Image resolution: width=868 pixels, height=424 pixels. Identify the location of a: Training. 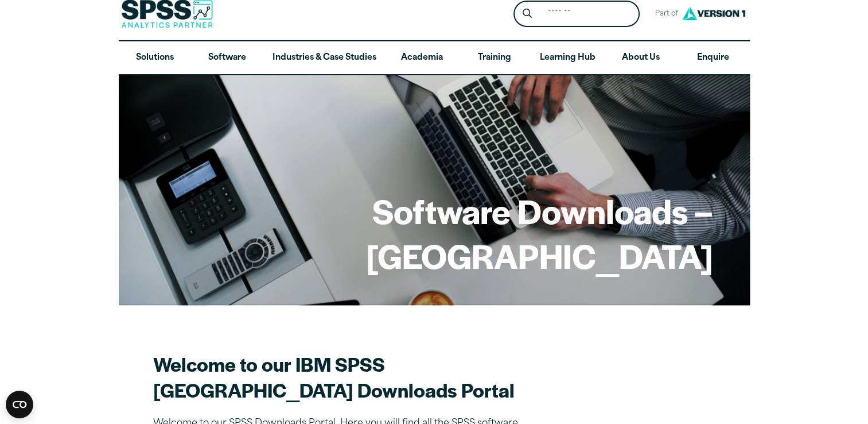
(494, 58).